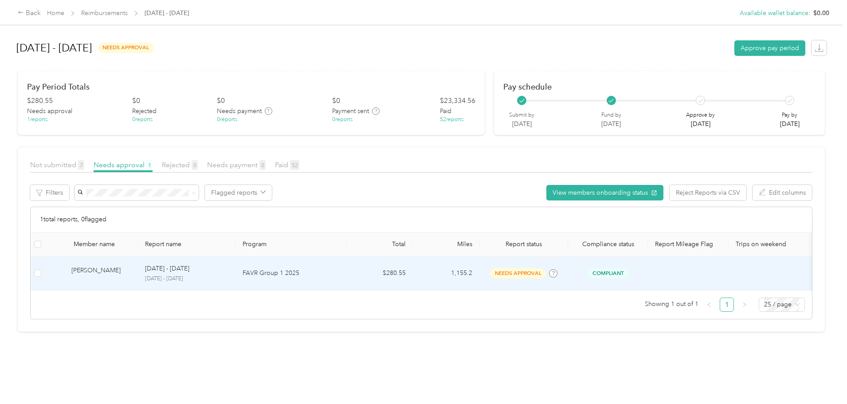  Describe the element at coordinates (744, 304) in the screenshot. I see `button: right` at that location.